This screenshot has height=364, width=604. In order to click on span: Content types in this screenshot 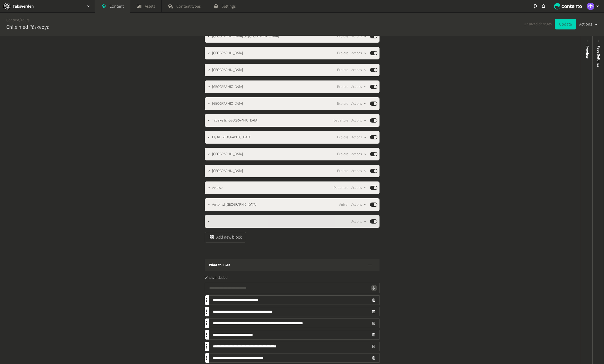, I will do `click(188, 6)`.